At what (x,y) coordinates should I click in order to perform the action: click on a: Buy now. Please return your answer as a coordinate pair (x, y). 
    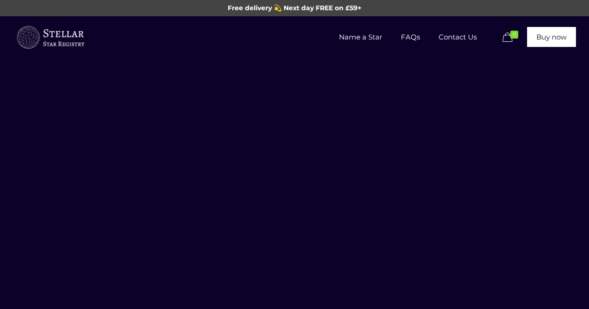
    Looking at the image, I should click on (551, 37).